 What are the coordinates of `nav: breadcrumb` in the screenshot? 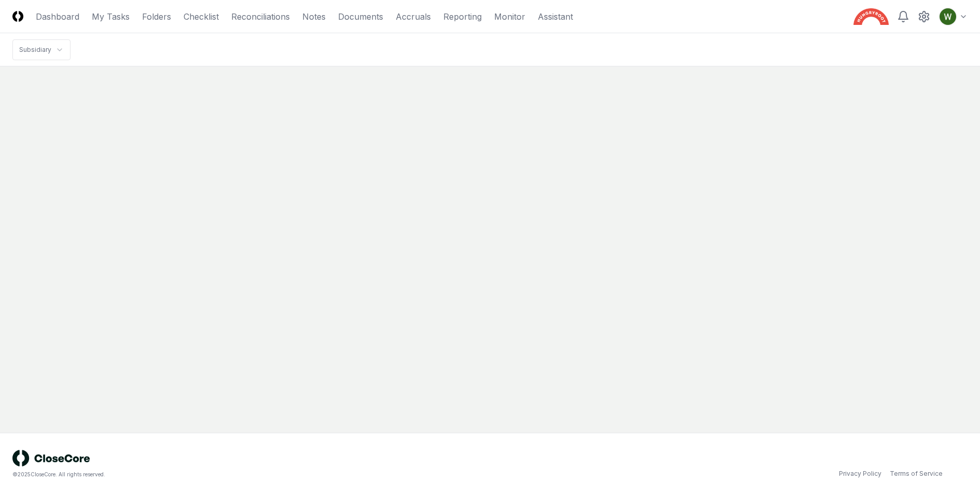 It's located at (42, 50).